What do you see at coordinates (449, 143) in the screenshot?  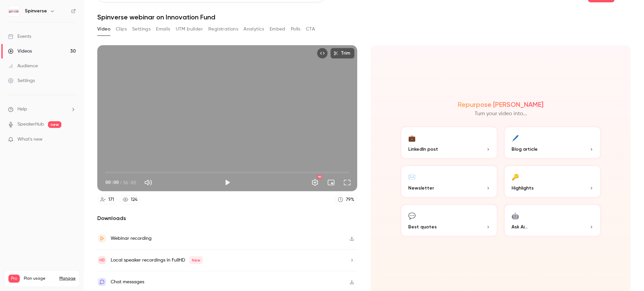 I see `button: 💼LinkedIn post` at bounding box center [449, 143].